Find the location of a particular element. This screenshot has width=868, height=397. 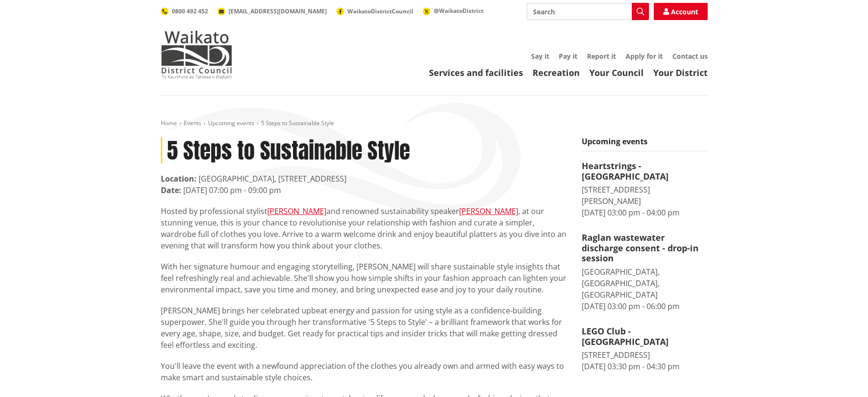

a: 0800 492 452 is located at coordinates (184, 11).